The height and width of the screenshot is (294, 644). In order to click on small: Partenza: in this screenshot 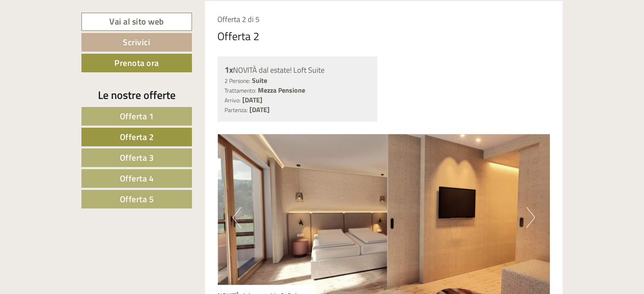, I will do `click(237, 110)`.